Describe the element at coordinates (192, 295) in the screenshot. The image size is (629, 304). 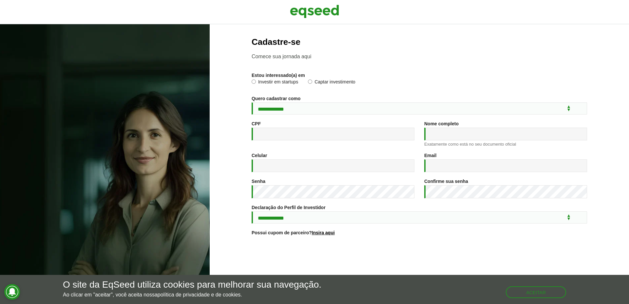
I see `p: Ao clicar em "aceitar", você aceita nossa .` at that location.